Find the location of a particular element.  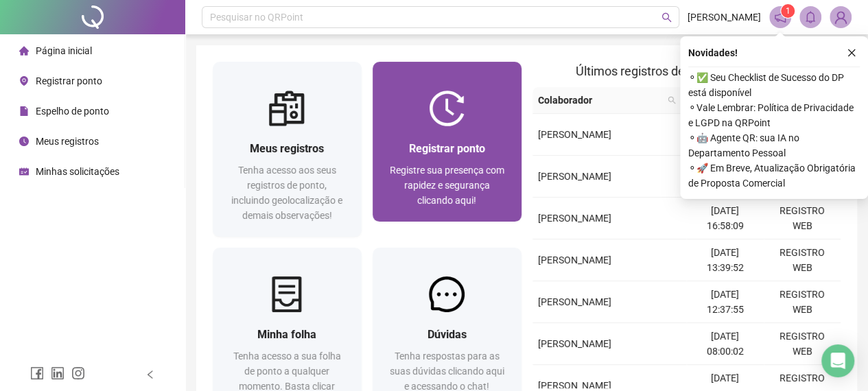

span: schedule is located at coordinates (24, 172).